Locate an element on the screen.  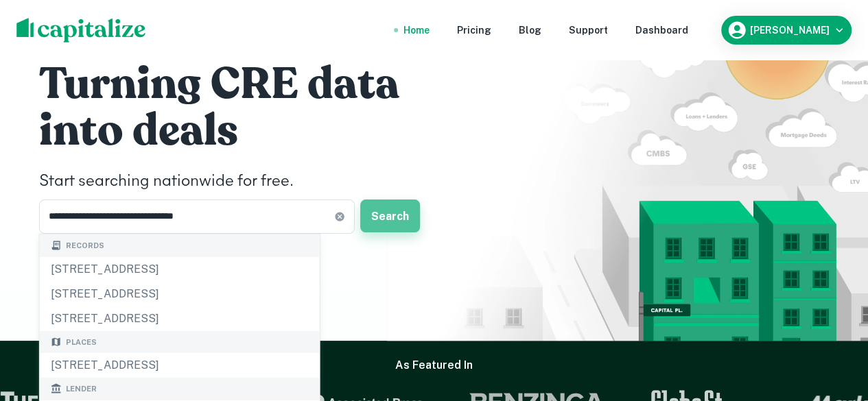
h1: Turning CRE data is located at coordinates (245, 84).